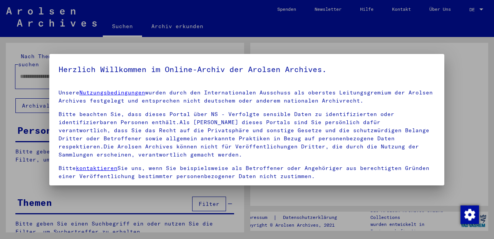 The image size is (494, 239). I want to click on p: Bitte Sie uns, wenn Sie beispielsweise als Betroffener oder Angehöriger aus berechtigten Gründen ..., so click(247, 172).